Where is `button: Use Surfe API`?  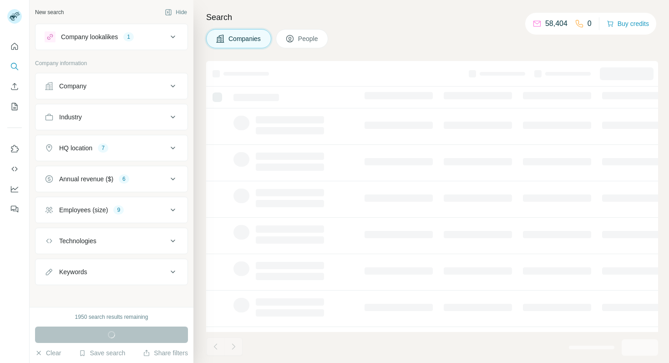
button: Use Surfe API is located at coordinates (15, 169).